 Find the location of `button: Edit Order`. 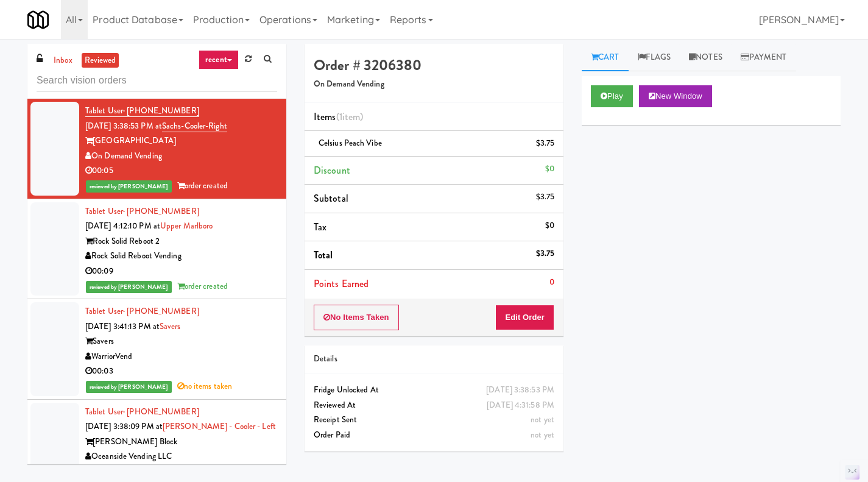

button: Edit Order is located at coordinates (524, 317).